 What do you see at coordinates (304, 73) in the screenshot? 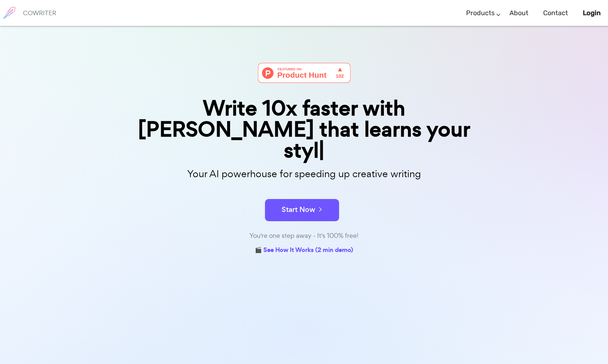
I see `img: Cowriter - Your AI buddy for speeding up creative writing | Product Hunt` at bounding box center [304, 73].